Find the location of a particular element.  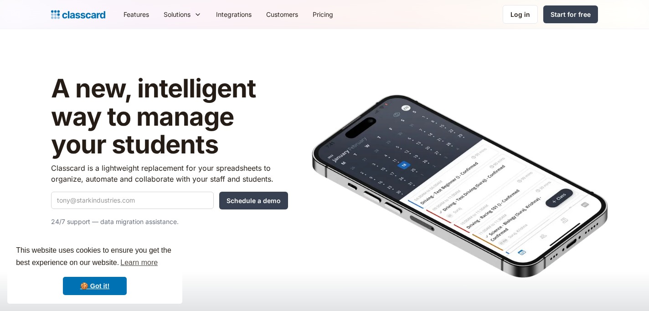

a: Start for free is located at coordinates (571, 14).